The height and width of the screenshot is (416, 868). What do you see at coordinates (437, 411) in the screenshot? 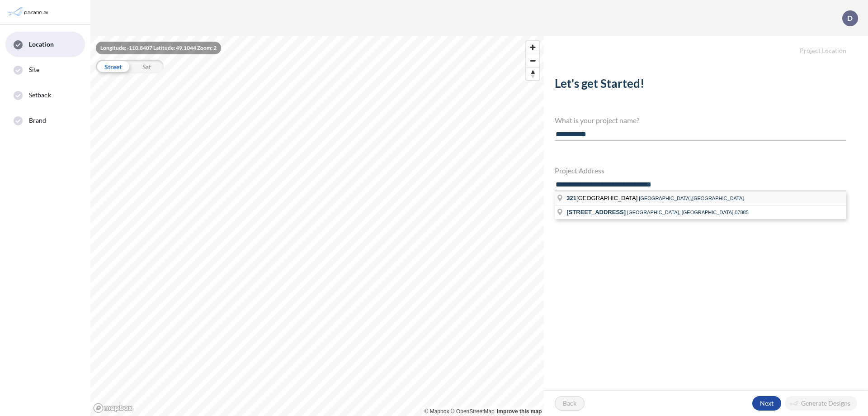
I see `a: Mapbox` at bounding box center [437, 411].